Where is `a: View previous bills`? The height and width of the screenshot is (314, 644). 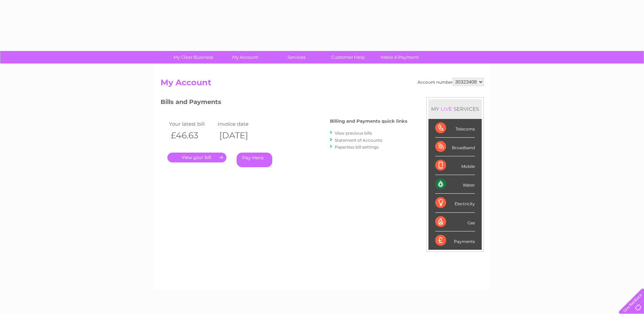 a: View previous bills is located at coordinates (354, 133).